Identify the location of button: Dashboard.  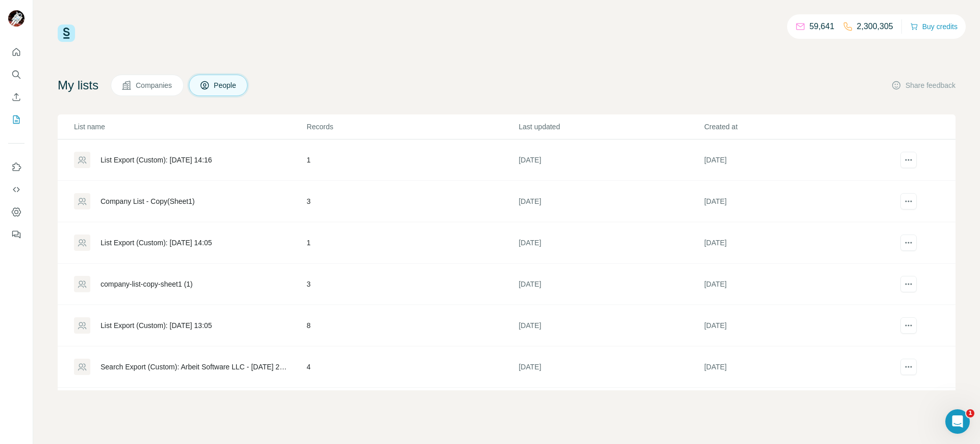
(16, 212).